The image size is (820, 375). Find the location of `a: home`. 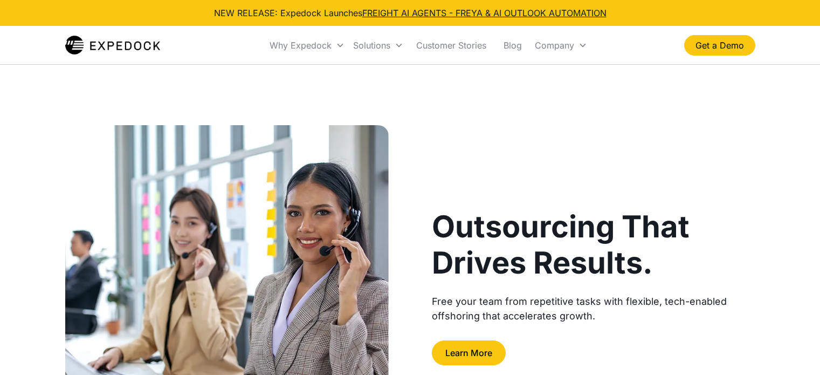

a: home is located at coordinates (113, 45).